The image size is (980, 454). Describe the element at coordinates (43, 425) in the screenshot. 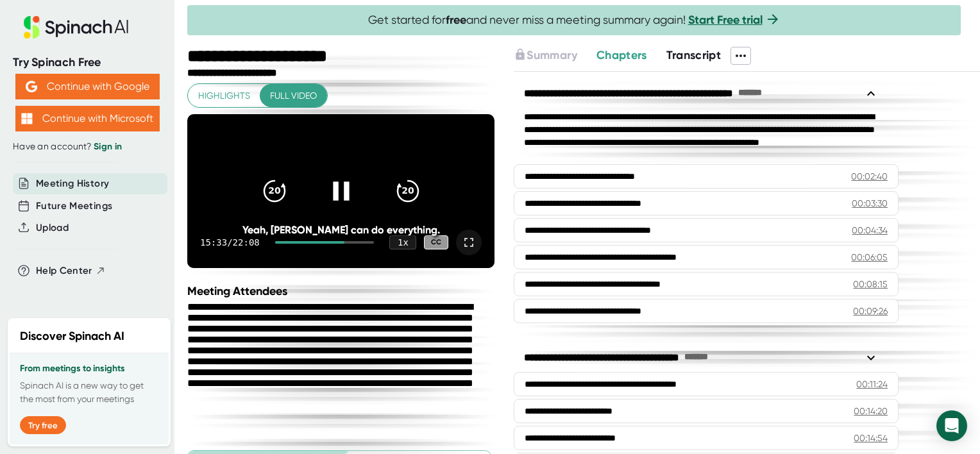

I see `button: Try free` at that location.